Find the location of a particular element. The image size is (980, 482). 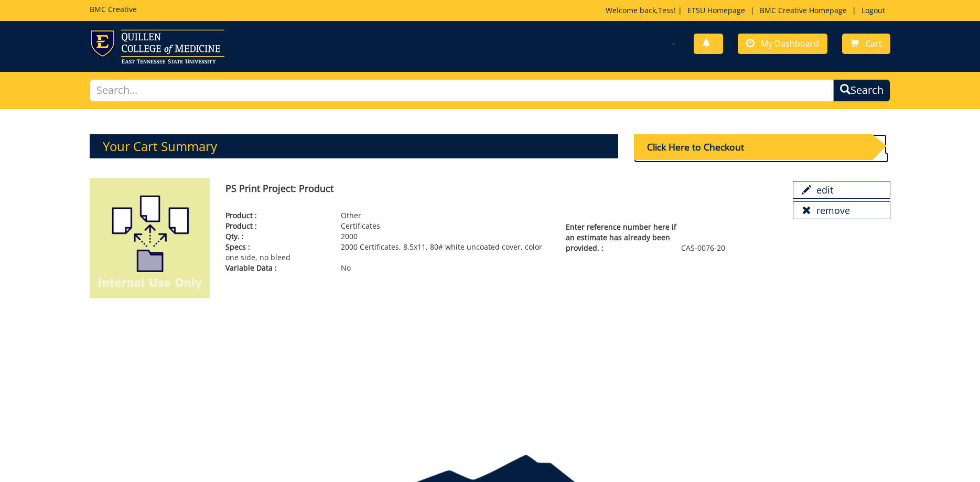

p: Other is located at coordinates (388, 215).